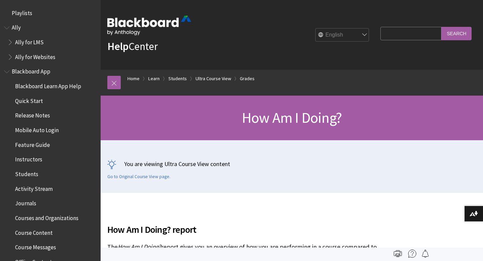  What do you see at coordinates (36, 246) in the screenshot?
I see `span: Course Messages` at bounding box center [36, 246].